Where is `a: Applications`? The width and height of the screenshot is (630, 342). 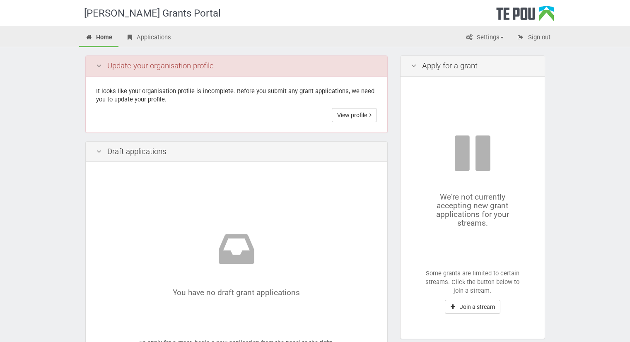
a: Applications is located at coordinates (148, 38).